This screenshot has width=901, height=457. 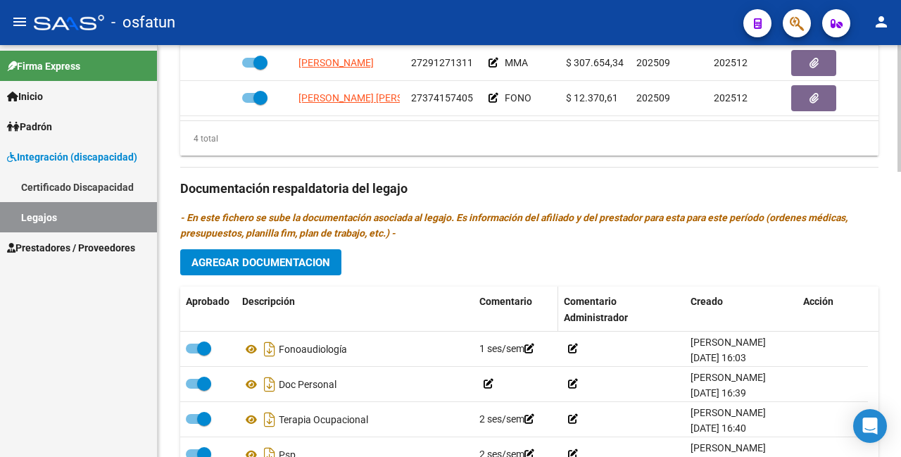 What do you see at coordinates (621, 310) in the screenshot?
I see `datatable-header-cell: Comentario Administrador` at bounding box center [621, 310].